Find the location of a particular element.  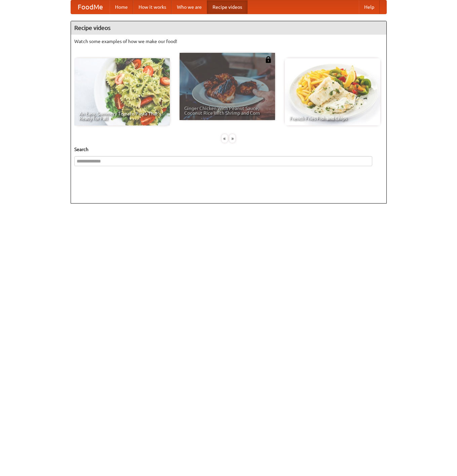

a: French Fries Fish and Chips is located at coordinates (333, 92).